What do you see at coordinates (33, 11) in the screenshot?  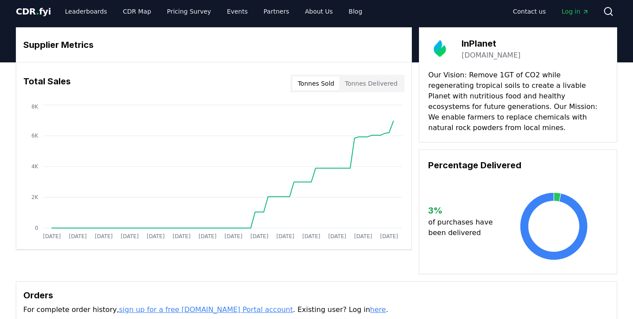 I see `span: CDR fyi` at bounding box center [33, 11].